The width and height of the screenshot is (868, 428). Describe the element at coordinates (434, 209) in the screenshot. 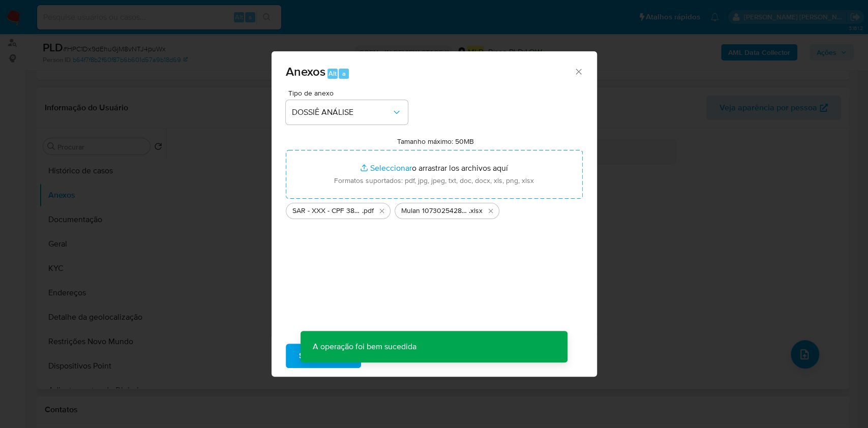

I see `ul: Archivos seleccionados` at that location.